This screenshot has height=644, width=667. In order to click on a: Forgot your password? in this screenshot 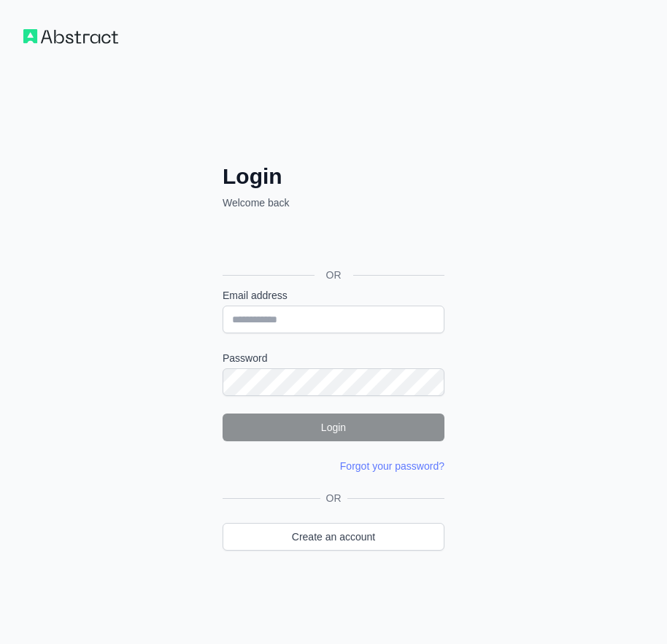, I will do `click(392, 466)`.